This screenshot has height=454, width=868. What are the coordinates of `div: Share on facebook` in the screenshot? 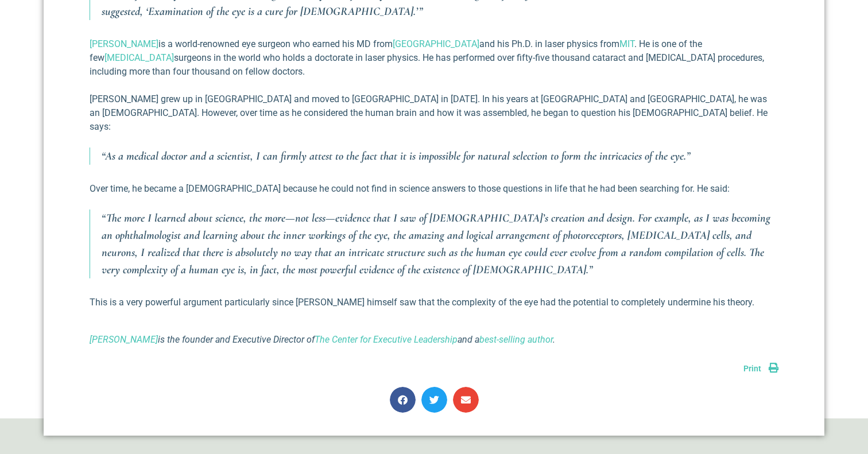 It's located at (402, 400).